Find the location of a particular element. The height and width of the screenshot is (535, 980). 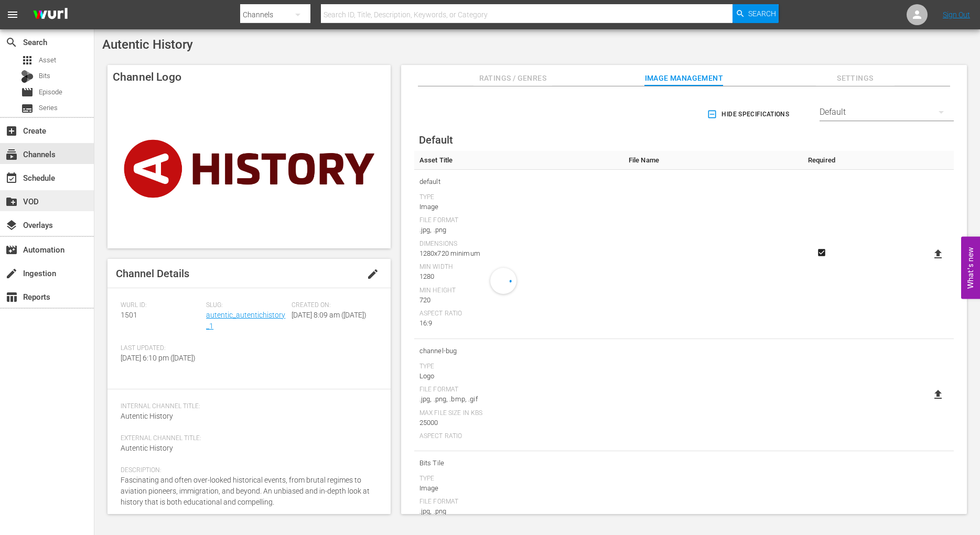

span: Settings is located at coordinates (855, 78).